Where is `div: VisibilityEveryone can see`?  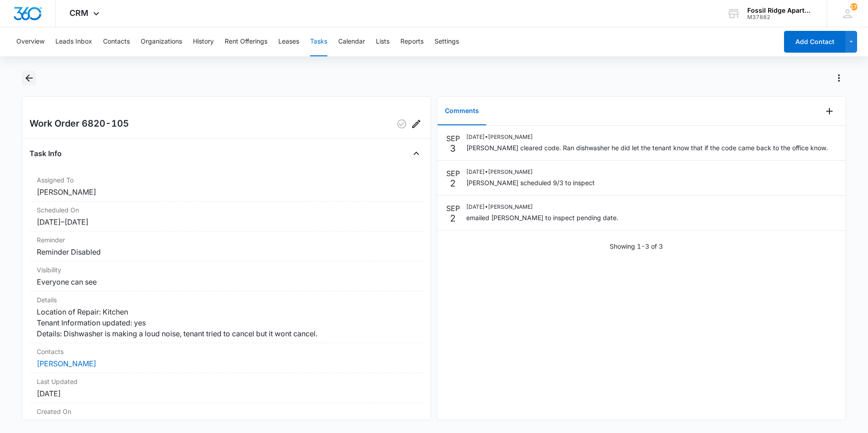
div: VisibilityEveryone can see is located at coordinates (227, 277).